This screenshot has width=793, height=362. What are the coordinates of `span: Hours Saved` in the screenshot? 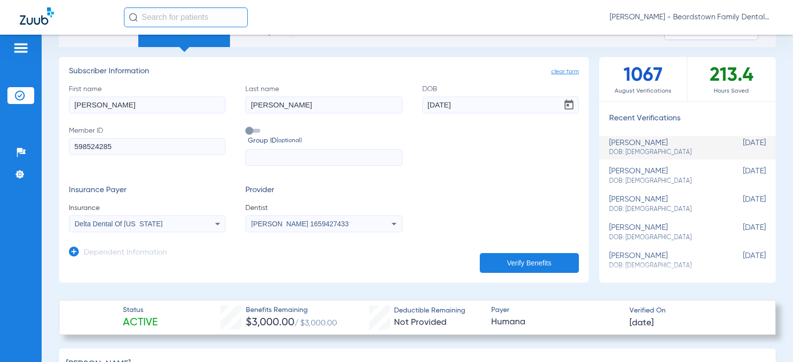 It's located at (732, 91).